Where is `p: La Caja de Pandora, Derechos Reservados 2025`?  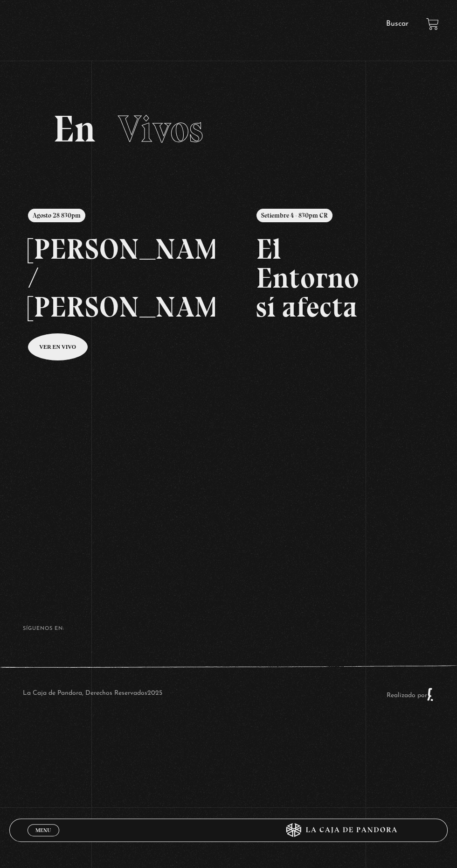 p: La Caja de Pandora, Derechos Reservados 2025 is located at coordinates (92, 694).